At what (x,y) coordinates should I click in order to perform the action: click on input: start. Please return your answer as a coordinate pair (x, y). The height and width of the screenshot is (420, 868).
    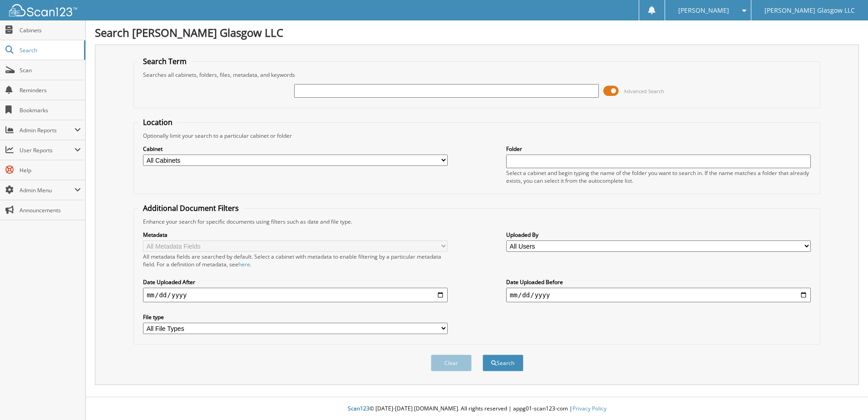
    Looking at the image, I should click on (295, 295).